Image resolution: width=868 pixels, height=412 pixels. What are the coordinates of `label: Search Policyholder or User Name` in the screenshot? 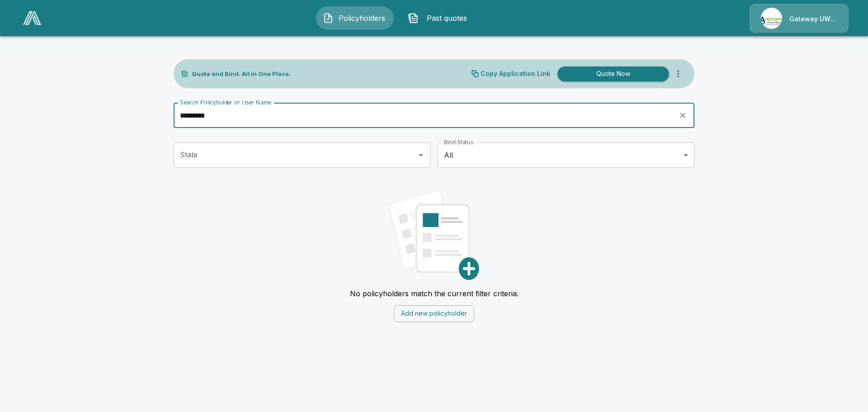 It's located at (226, 102).